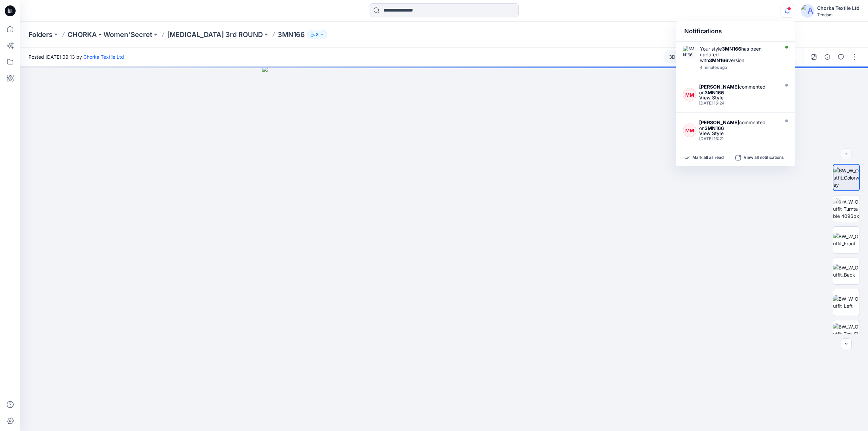  What do you see at coordinates (839, 8) in the screenshot?
I see `div: Chorka Textile Ltd` at bounding box center [839, 8].